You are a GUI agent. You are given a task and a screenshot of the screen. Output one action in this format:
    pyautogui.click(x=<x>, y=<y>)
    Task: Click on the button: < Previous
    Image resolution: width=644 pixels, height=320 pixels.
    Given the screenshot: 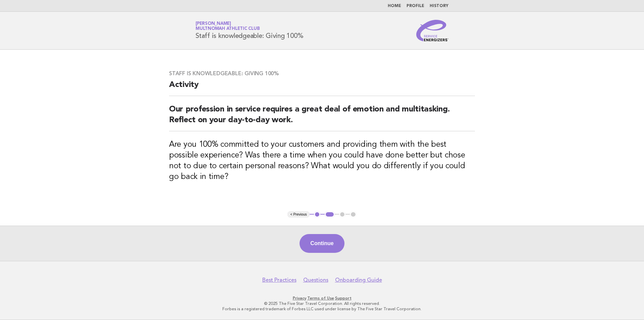 What is the action you would take?
    pyautogui.click(x=298, y=214)
    